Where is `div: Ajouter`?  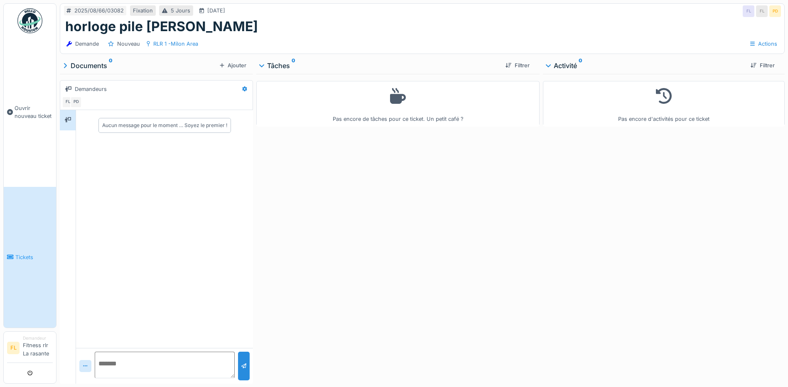
div: Ajouter is located at coordinates (233, 65).